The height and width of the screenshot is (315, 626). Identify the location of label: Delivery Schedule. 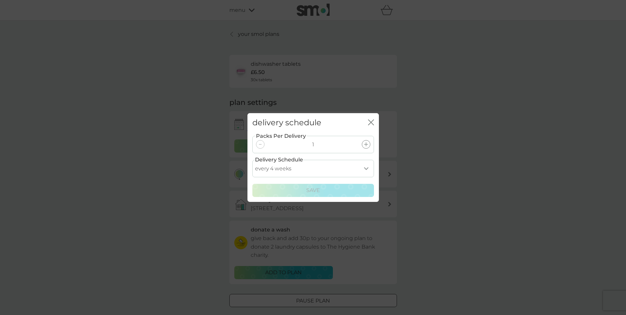
(279, 160).